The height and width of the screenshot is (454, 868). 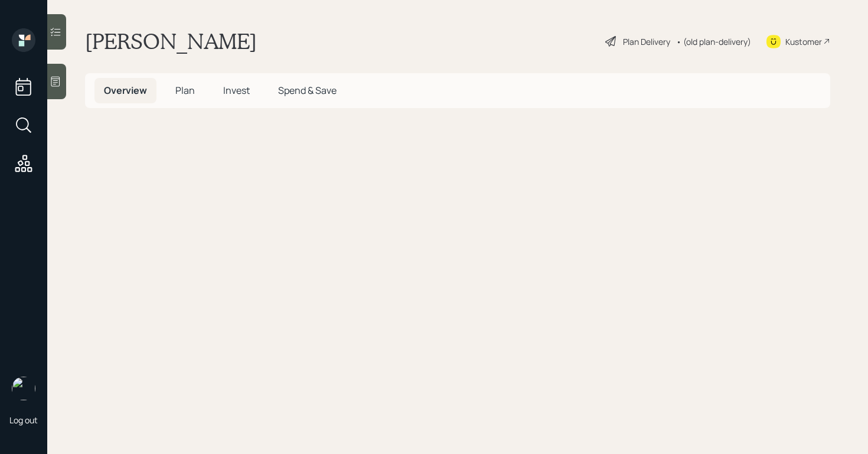 What do you see at coordinates (125, 91) in the screenshot?
I see `span: Overview` at bounding box center [125, 91].